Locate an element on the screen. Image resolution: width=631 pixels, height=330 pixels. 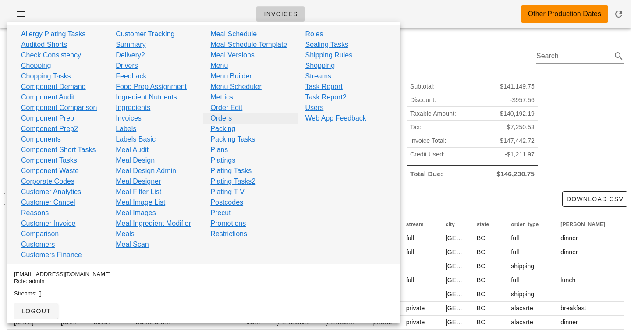
button: logout is located at coordinates (36, 311).